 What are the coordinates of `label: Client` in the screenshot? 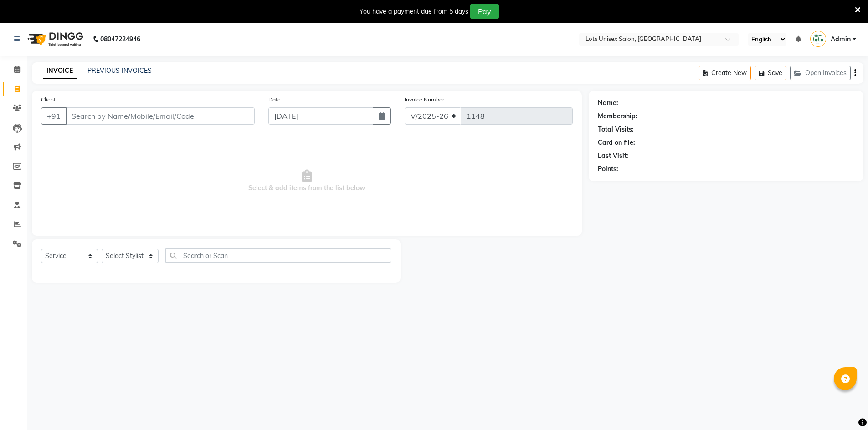 It's located at (49, 100).